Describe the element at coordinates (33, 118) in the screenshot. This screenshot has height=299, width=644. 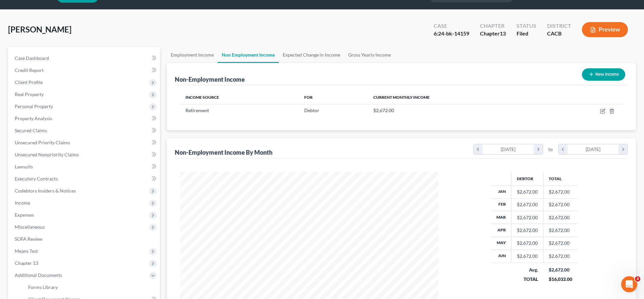
I see `span: Property Analysis` at that location.